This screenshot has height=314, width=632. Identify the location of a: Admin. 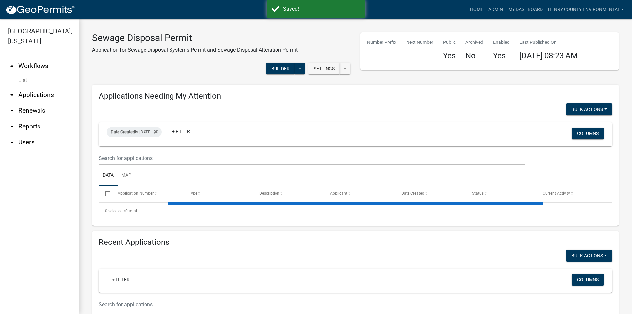
(496, 10).